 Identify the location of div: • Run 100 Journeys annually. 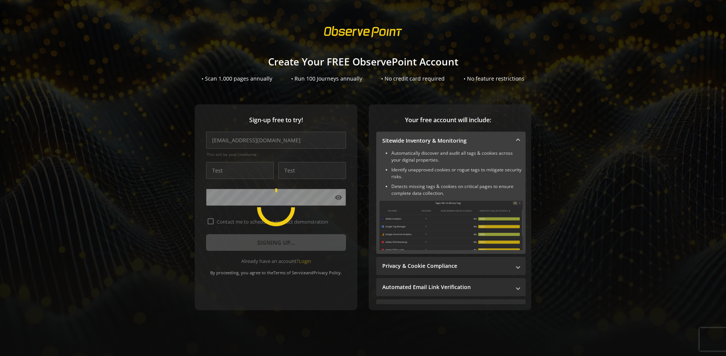
(327, 79).